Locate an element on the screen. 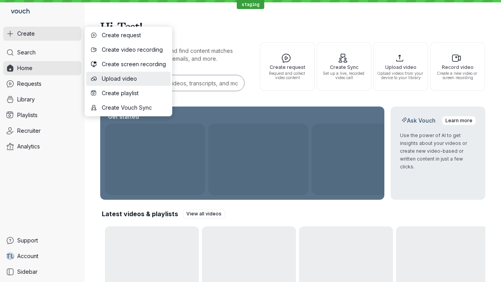  button: Create SyncSet up a live, recorded video call is located at coordinates (344, 67).